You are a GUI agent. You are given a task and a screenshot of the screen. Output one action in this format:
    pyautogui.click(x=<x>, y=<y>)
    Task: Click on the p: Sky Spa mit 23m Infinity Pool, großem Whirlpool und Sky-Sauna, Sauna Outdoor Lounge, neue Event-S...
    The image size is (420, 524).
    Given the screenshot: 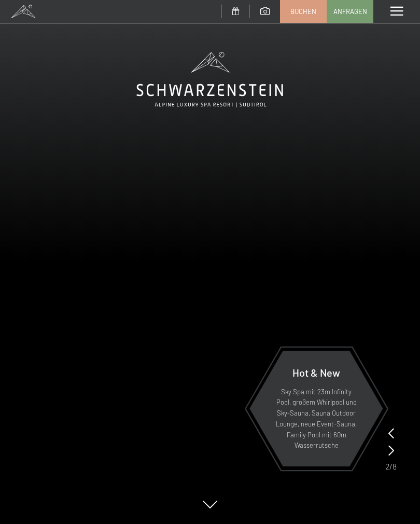 What is the action you would take?
    pyautogui.click(x=316, y=419)
    